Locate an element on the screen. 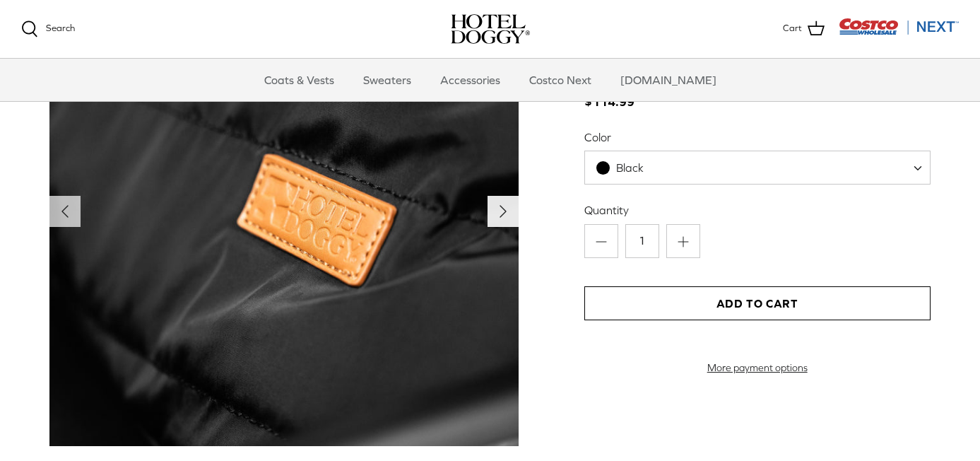  span: Search is located at coordinates (60, 27).